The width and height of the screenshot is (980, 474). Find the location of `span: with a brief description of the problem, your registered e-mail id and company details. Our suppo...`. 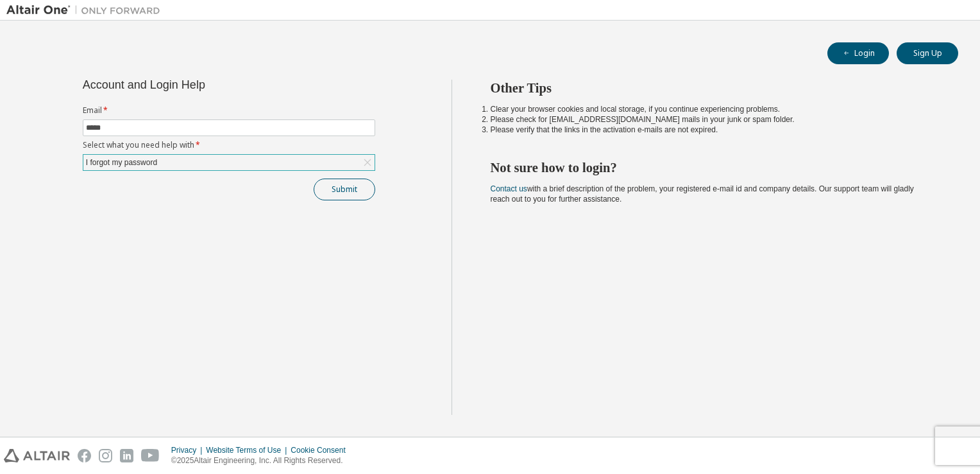

span: with a brief description of the problem, your registered e-mail id and company details. Our suppo... is located at coordinates (702, 194).